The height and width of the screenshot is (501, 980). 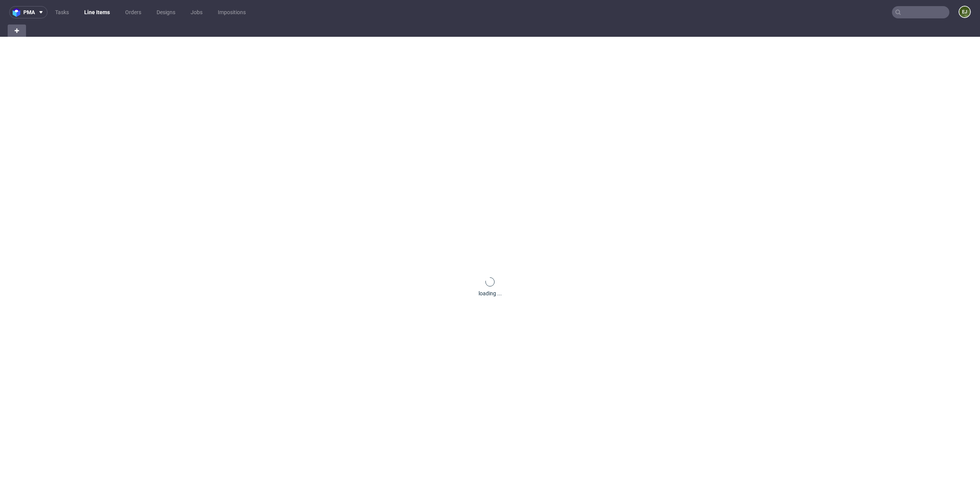 What do you see at coordinates (490, 294) in the screenshot?
I see `div: loading ...` at bounding box center [490, 294].